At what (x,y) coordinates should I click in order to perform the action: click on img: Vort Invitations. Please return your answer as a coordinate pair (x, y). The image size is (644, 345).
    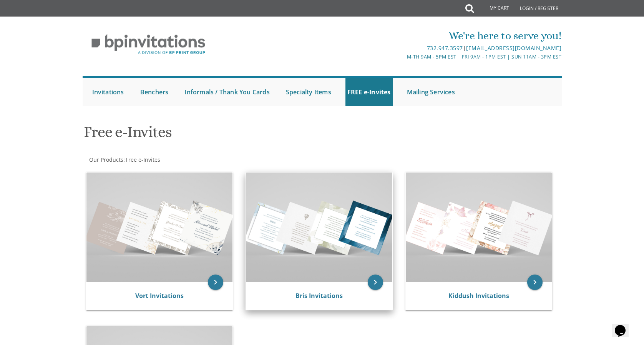
    Looking at the image, I should click on (160, 227).